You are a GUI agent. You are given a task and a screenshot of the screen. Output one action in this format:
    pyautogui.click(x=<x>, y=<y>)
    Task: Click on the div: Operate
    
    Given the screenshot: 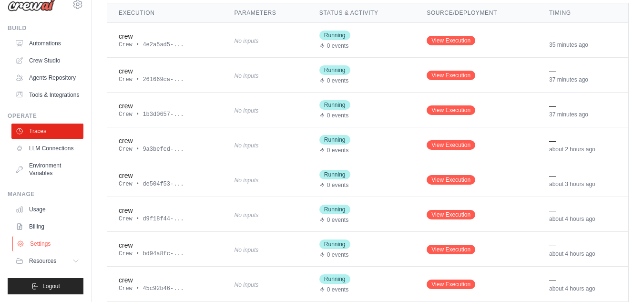 What is the action you would take?
    pyautogui.click(x=45, y=115)
    